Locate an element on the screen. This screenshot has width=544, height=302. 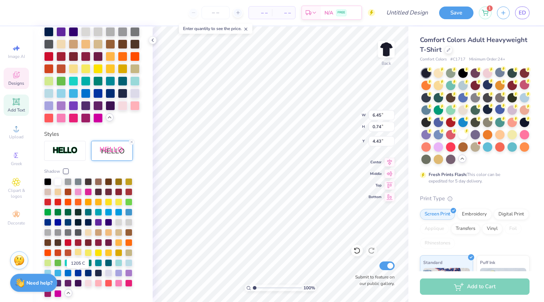
span: Standard is located at coordinates (432, 262).